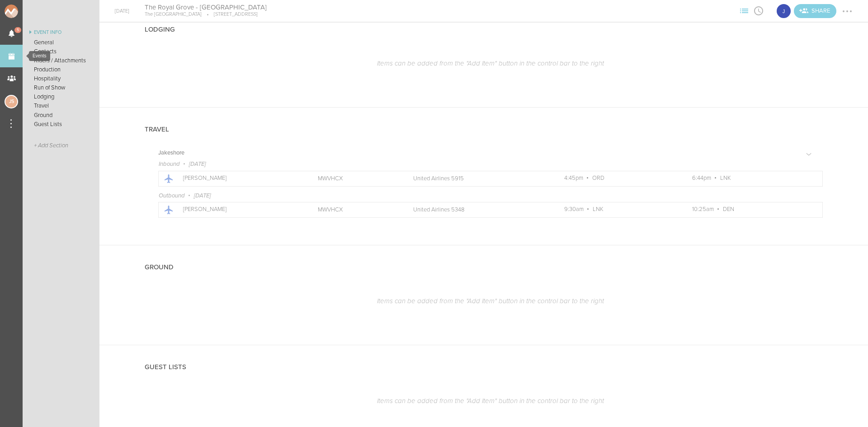 This screenshot has width=868, height=427. What do you see at coordinates (18, 30) in the screenshot?
I see `span: 5` at bounding box center [18, 30].